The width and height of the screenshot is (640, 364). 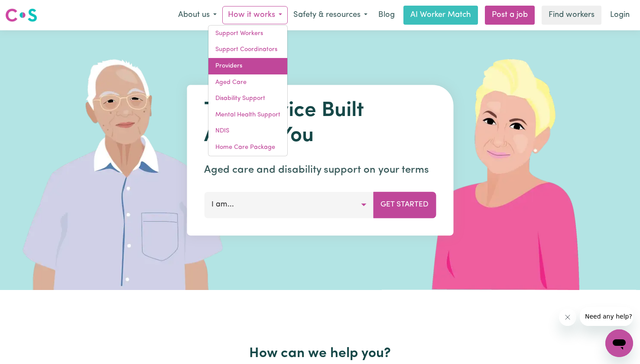 I want to click on a: AI Worker Match, so click(x=441, y=15).